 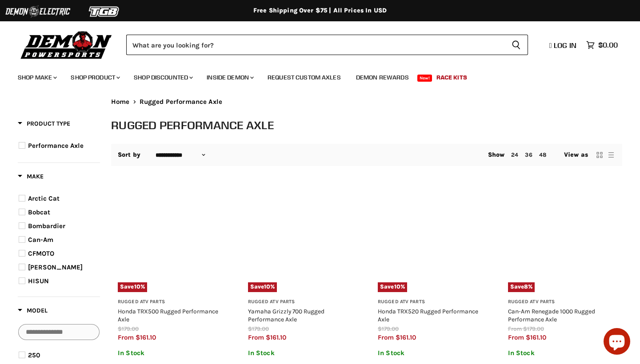 I want to click on button: Filter by Model, so click(x=33, y=311).